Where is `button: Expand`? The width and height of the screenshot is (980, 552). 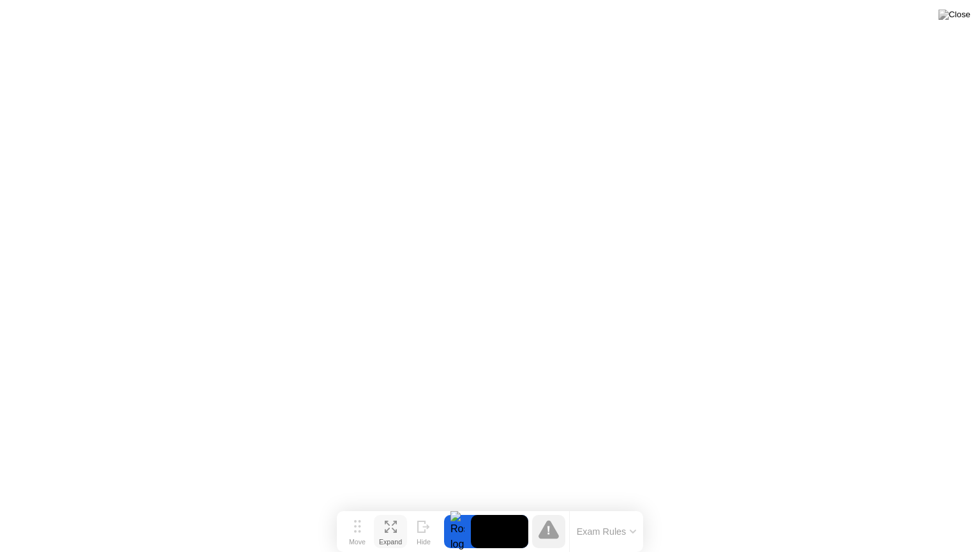 button: Expand is located at coordinates (390, 531).